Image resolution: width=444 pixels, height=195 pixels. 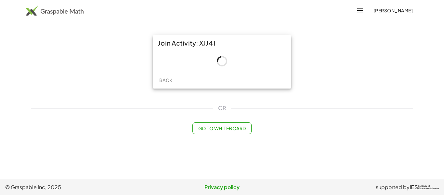 I want to click on span: Back, so click(x=165, y=80).